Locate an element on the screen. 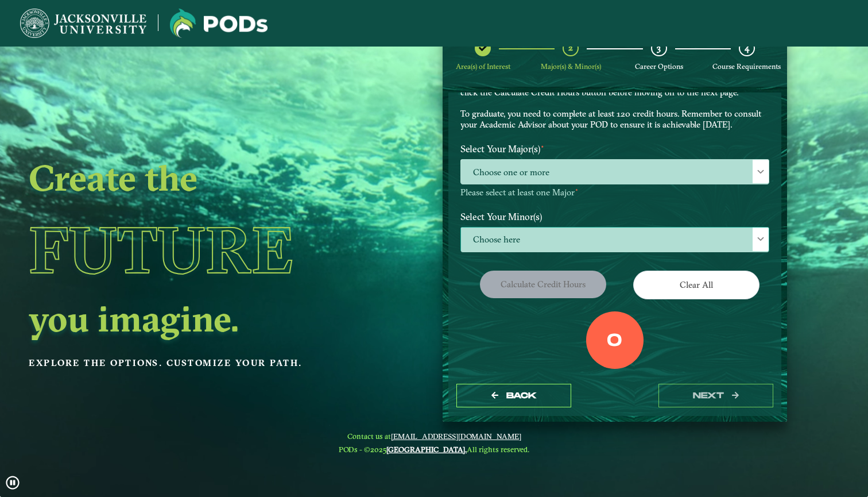 The height and width of the screenshot is (497, 868). label: Select Your Major(s) is located at coordinates (615, 149).